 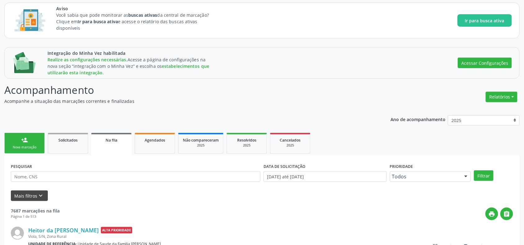 I want to click on input: Selecione um intervalo, so click(x=325, y=177).